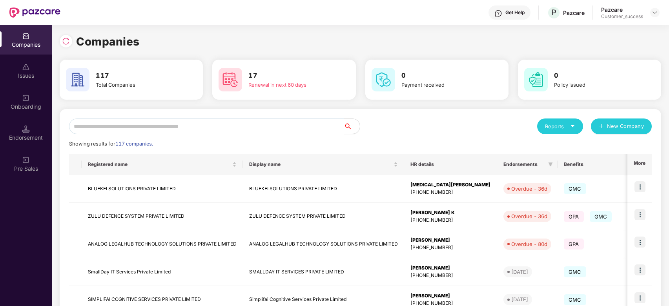 The width and height of the screenshot is (669, 306). What do you see at coordinates (592, 164) in the screenshot?
I see `th: Benefits` at bounding box center [592, 164].